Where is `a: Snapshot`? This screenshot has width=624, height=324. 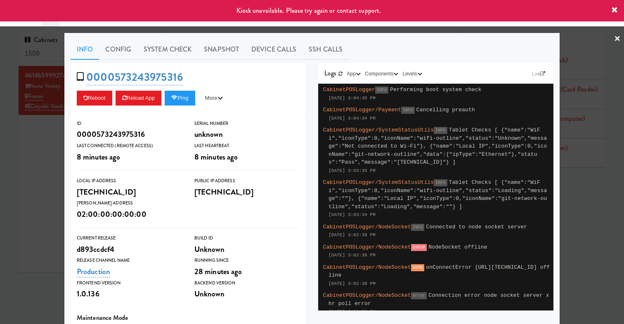
a: Snapshot is located at coordinates (221, 50).